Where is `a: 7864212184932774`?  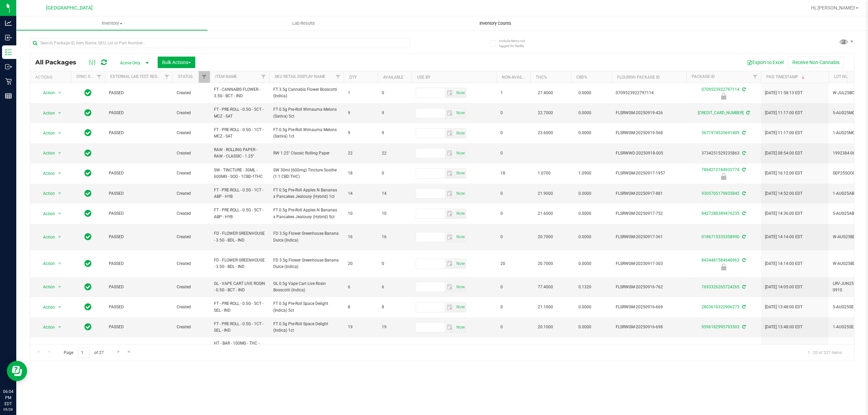 a: 7864212184932774 is located at coordinates (720, 170).